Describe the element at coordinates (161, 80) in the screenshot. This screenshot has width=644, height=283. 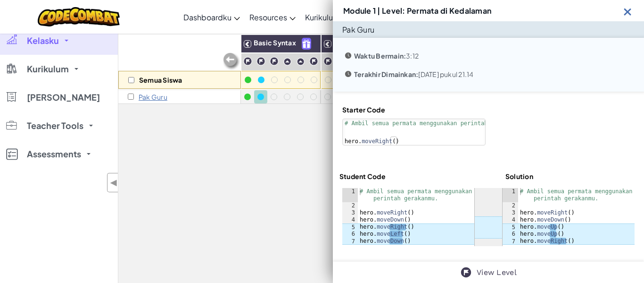
I see `p: Semua Siswa` at that location.